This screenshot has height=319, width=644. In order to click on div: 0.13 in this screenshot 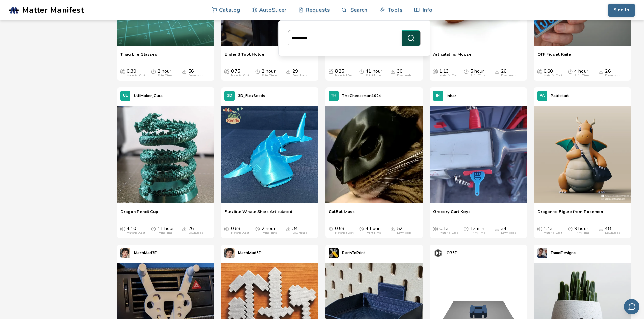, I will do `click(448, 230)`.